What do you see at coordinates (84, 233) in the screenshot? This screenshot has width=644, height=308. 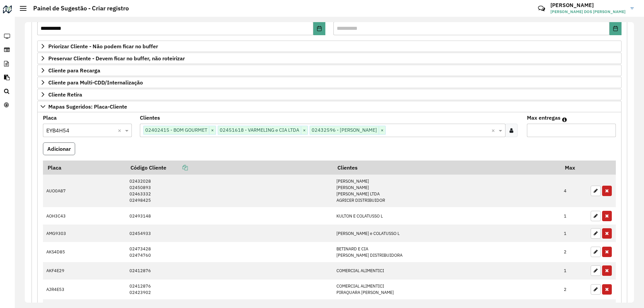 I see `td: AMG9303` at bounding box center [84, 233].